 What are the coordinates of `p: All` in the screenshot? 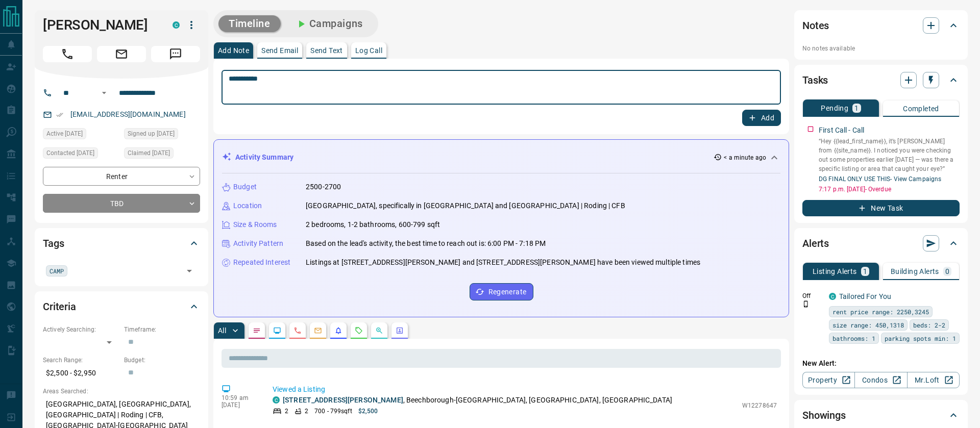 It's located at (222, 331).